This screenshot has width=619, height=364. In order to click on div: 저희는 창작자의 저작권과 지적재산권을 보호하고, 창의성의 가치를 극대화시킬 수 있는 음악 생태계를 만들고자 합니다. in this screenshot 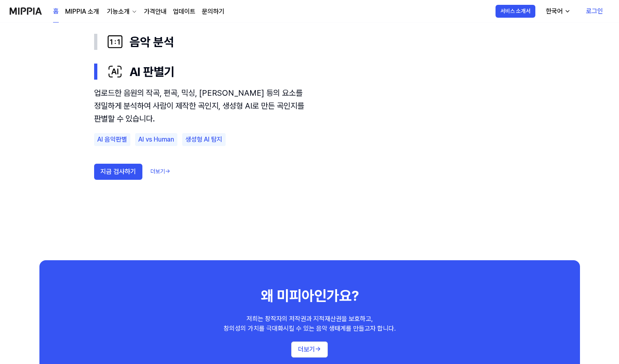, I will do `click(310, 324)`.